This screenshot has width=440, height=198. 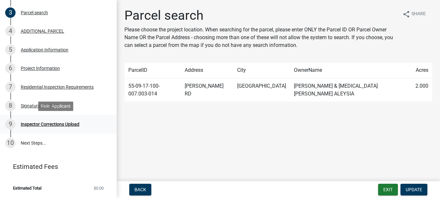 I want to click on td: OwnerName, so click(x=351, y=70).